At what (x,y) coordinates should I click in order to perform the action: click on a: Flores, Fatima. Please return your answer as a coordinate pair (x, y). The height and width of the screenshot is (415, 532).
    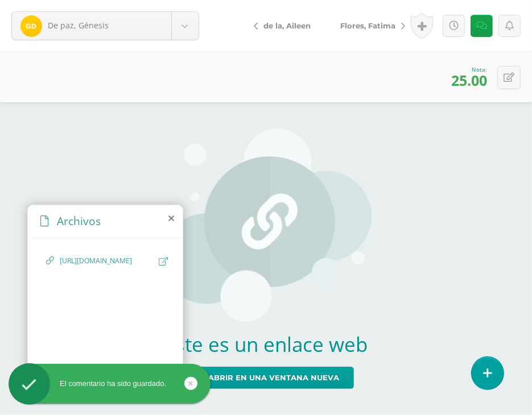
    Looking at the image, I should click on (370, 25).